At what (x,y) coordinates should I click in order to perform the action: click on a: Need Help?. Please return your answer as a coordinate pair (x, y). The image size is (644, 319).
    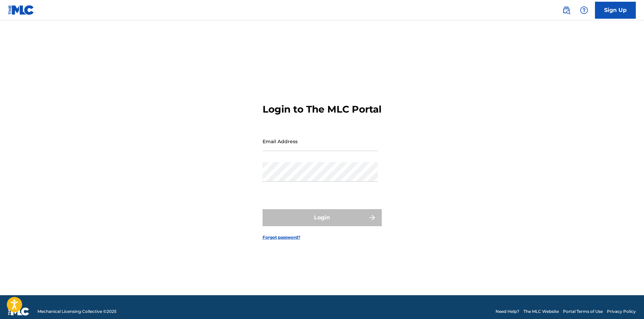
    Looking at the image, I should click on (507, 312).